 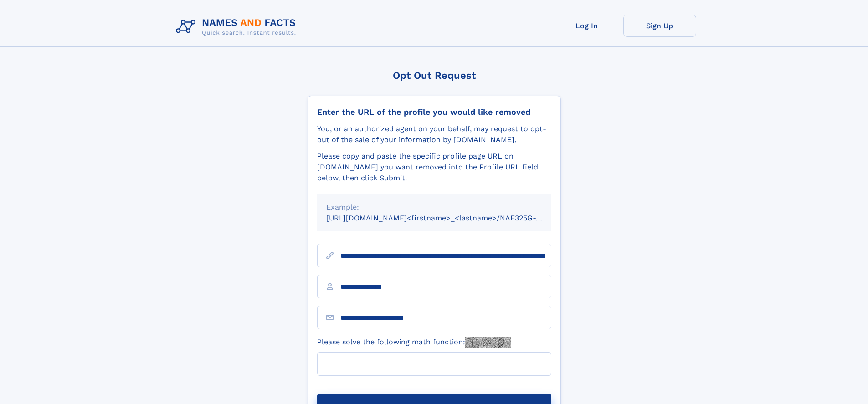 I want to click on a: Sign Up, so click(x=660, y=25).